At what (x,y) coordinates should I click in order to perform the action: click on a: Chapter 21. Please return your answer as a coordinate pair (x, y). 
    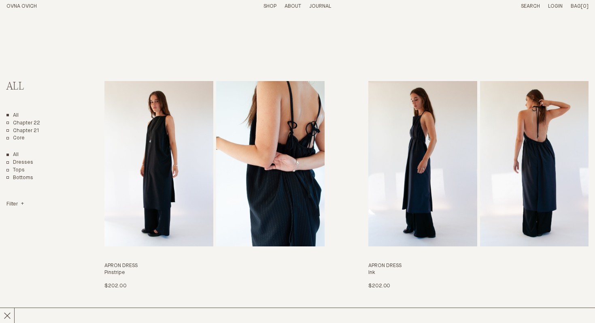
    Looking at the image, I should click on (23, 131).